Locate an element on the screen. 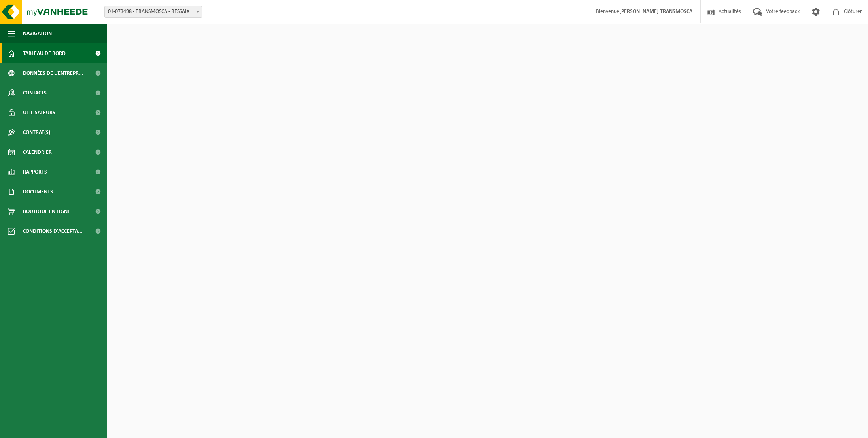  span: Navigation is located at coordinates (37, 34).